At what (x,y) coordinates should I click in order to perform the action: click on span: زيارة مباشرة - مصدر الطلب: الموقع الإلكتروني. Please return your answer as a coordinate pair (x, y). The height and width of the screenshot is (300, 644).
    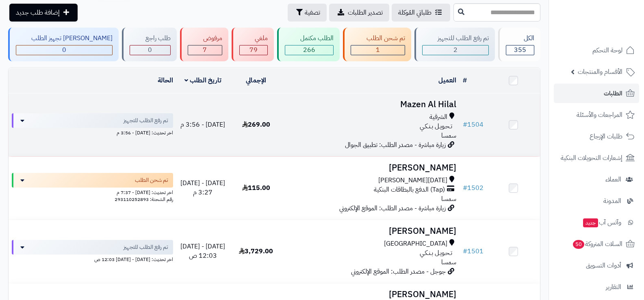
    Looking at the image, I should click on (392, 208).